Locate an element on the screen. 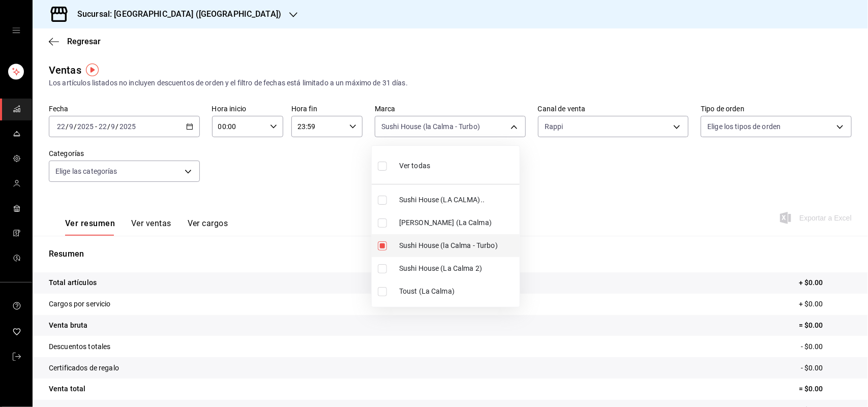 This screenshot has width=868, height=407. span: Sushi House (la Calma - Turbo) is located at coordinates (457, 245).